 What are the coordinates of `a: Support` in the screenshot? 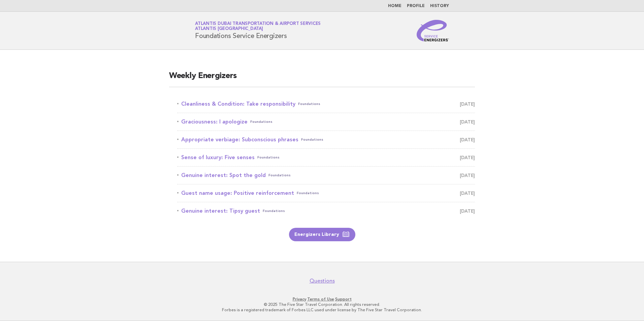 It's located at (343, 299).